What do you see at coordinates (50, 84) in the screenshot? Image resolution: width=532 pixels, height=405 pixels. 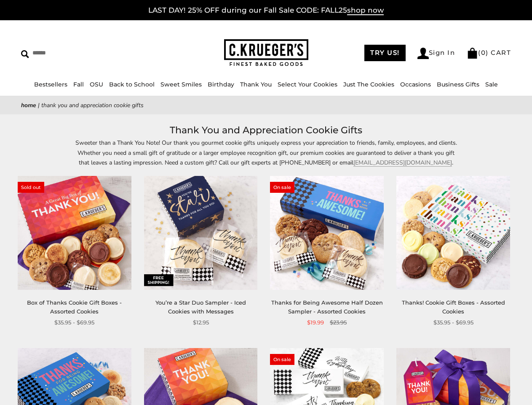 I see `a: Bestsellers` at bounding box center [50, 84].